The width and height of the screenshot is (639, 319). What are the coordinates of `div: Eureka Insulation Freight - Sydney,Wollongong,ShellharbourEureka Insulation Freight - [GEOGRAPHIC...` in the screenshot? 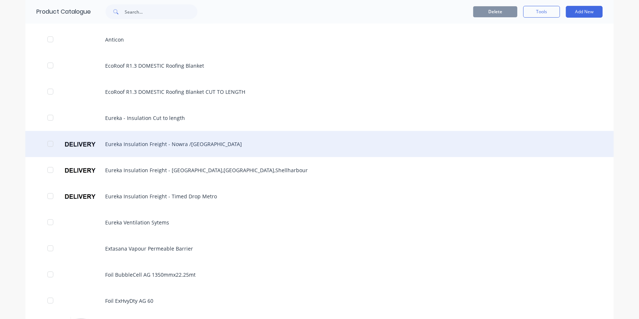 It's located at (319, 170).